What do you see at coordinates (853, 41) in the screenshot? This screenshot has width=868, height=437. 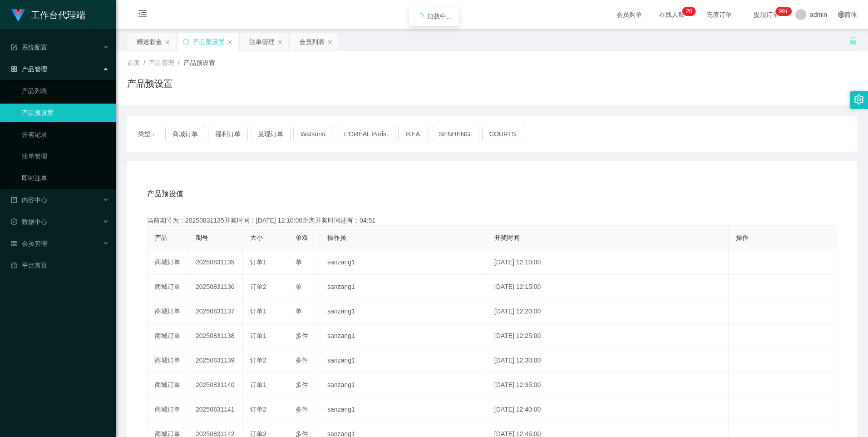 I see `i: 图标: unlock` at bounding box center [853, 41].